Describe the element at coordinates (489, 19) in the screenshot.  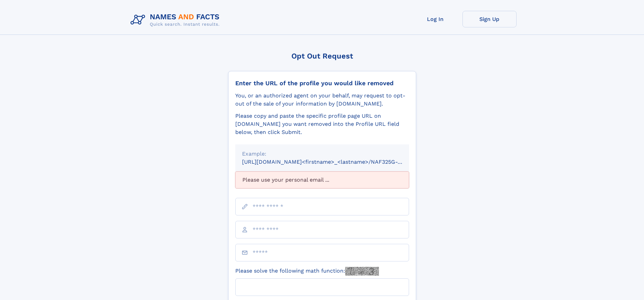
I see `a: Sign Up` at that location.